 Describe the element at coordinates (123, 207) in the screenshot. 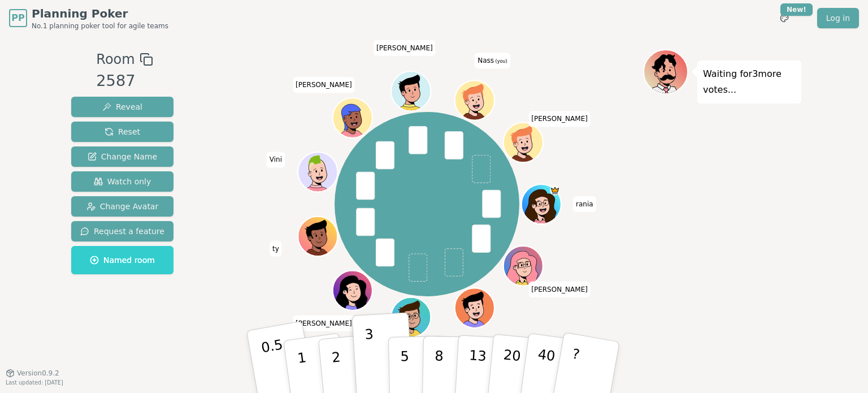

I see `span: Change Avatar` at that location.